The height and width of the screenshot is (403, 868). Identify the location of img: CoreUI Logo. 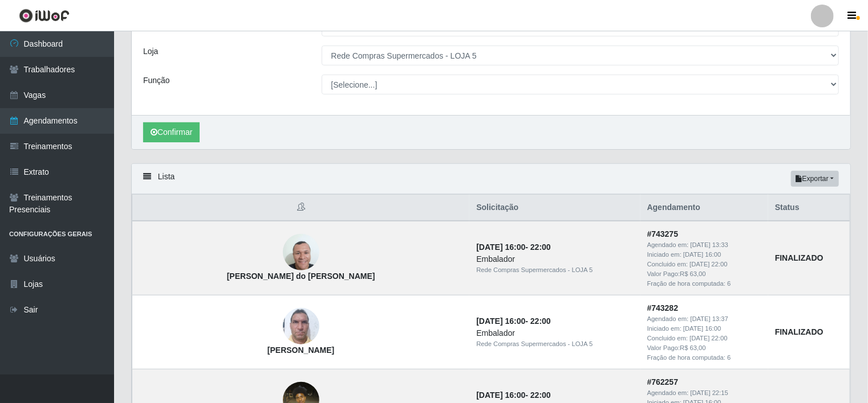
(44, 16).